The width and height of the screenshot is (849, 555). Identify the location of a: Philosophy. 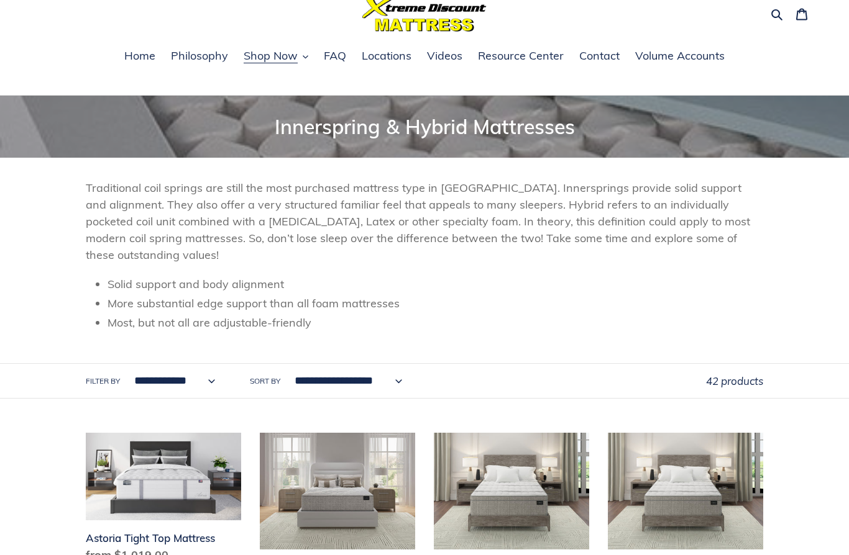
(199, 57).